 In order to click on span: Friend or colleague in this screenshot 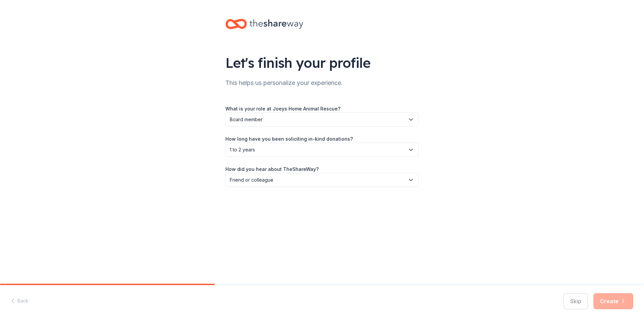, I will do `click(317, 180)`.